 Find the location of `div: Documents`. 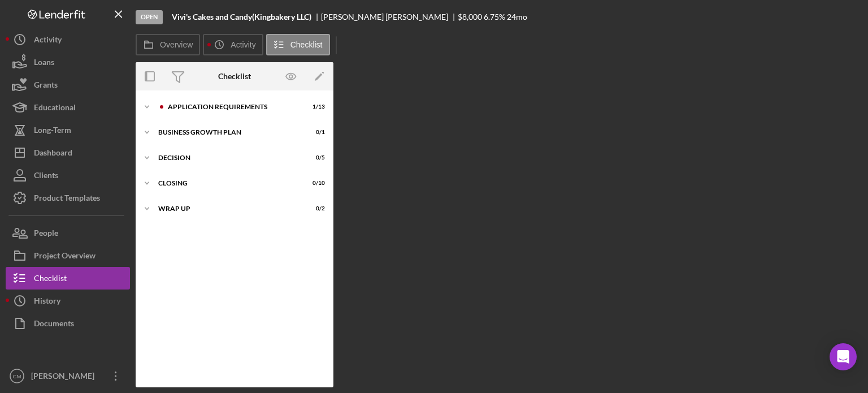

div: Documents is located at coordinates (54, 325).